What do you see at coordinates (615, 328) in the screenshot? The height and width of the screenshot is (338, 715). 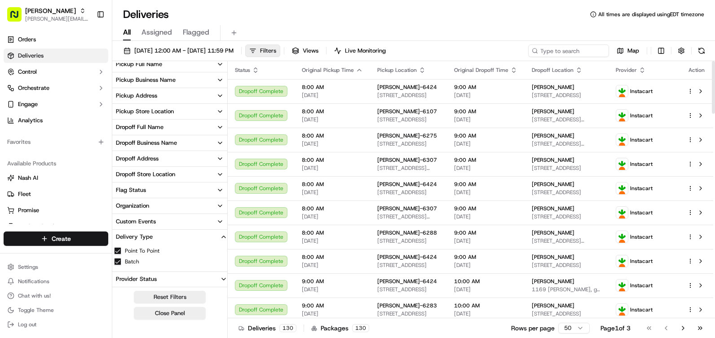 I see `div: Page 1 of 3` at bounding box center [615, 328].